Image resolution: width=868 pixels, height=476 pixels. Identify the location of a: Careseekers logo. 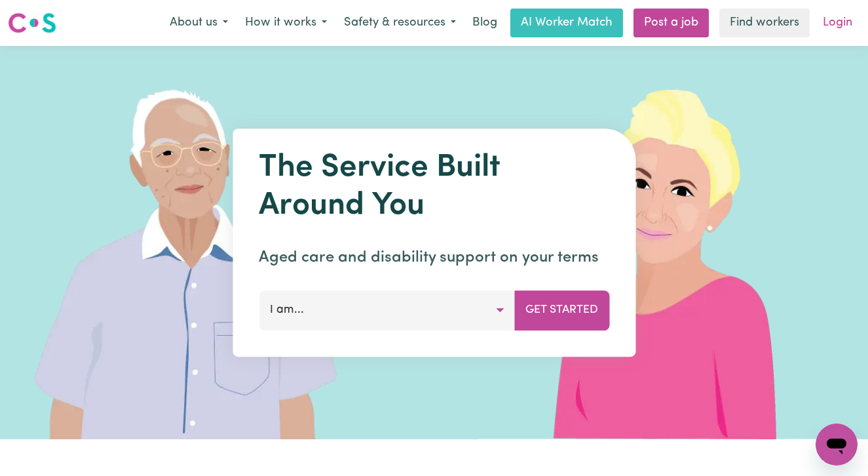
(32, 23).